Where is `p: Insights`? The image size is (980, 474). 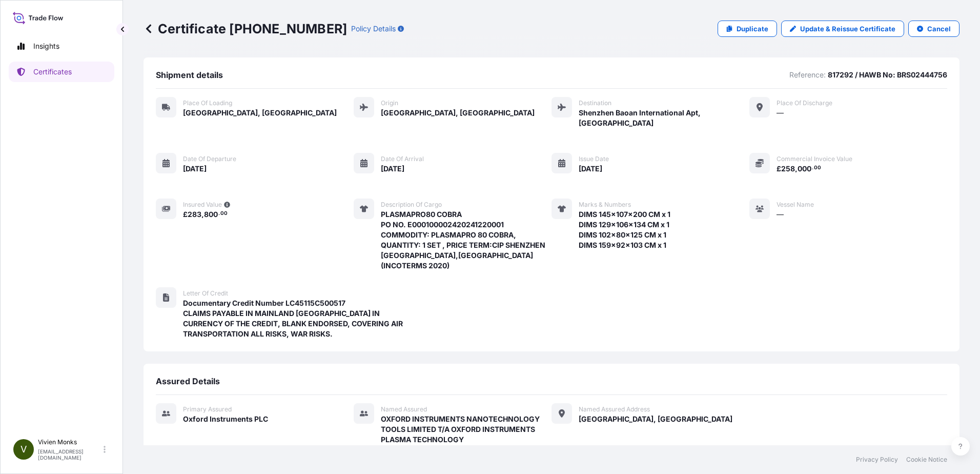 p: Insights is located at coordinates (46, 46).